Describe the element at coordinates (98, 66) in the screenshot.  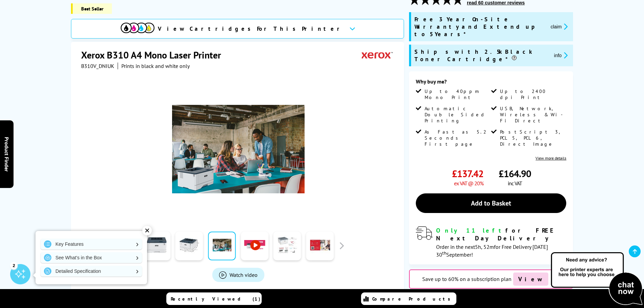
I see `span: B310V_DNIUK` at that location.